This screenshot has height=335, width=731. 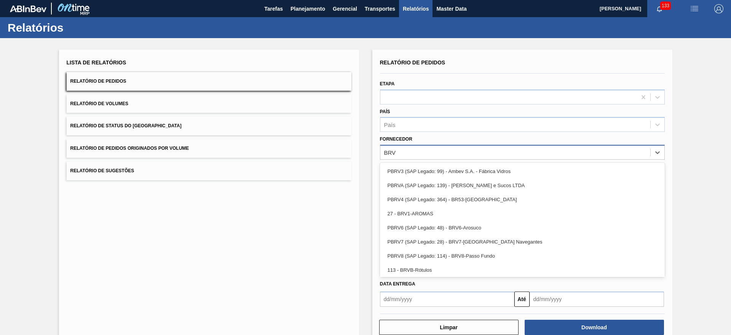 What do you see at coordinates (102, 171) in the screenshot?
I see `span: Relatório de Sugestões` at bounding box center [102, 171].